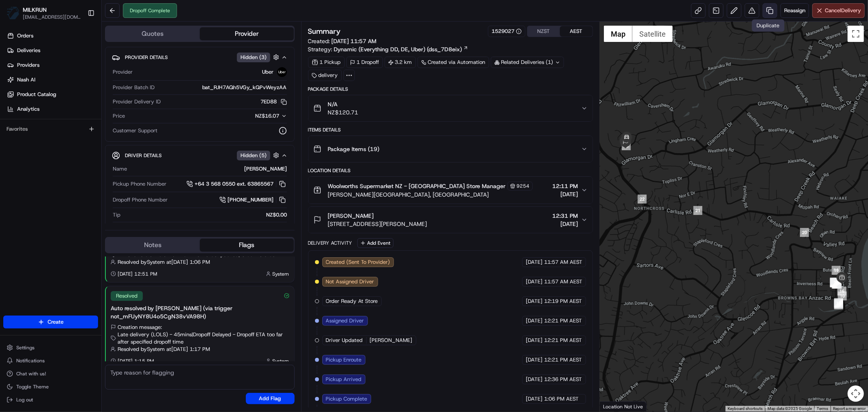 This screenshot has width=868, height=412. Describe the element at coordinates (26, 80) in the screenshot. I see `span: Nash AI` at that location.